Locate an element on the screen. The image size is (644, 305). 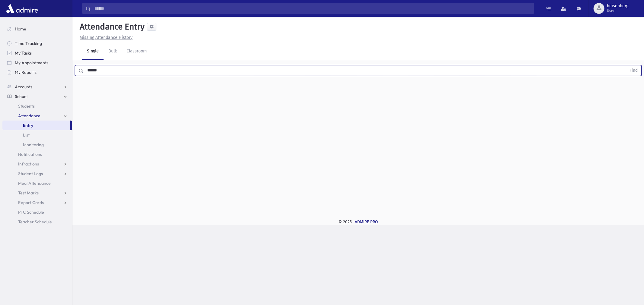
span: Meal Attendance is located at coordinates (35, 183).